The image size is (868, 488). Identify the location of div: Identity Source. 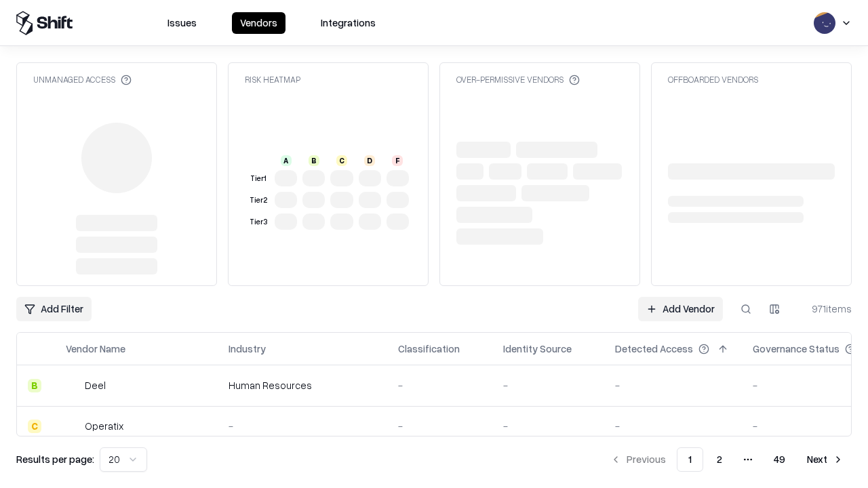
(537, 348).